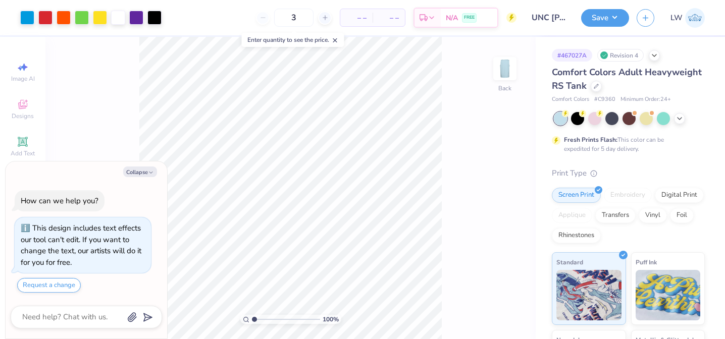  What do you see at coordinates (549, 18) in the screenshot?
I see `input: Untitled Design` at bounding box center [549, 18].